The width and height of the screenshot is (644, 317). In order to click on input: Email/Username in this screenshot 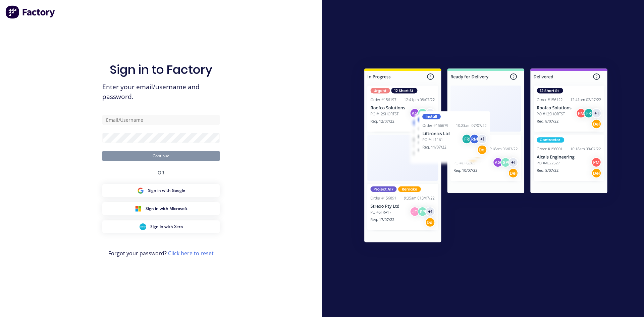, I will do `click(161, 120)`.